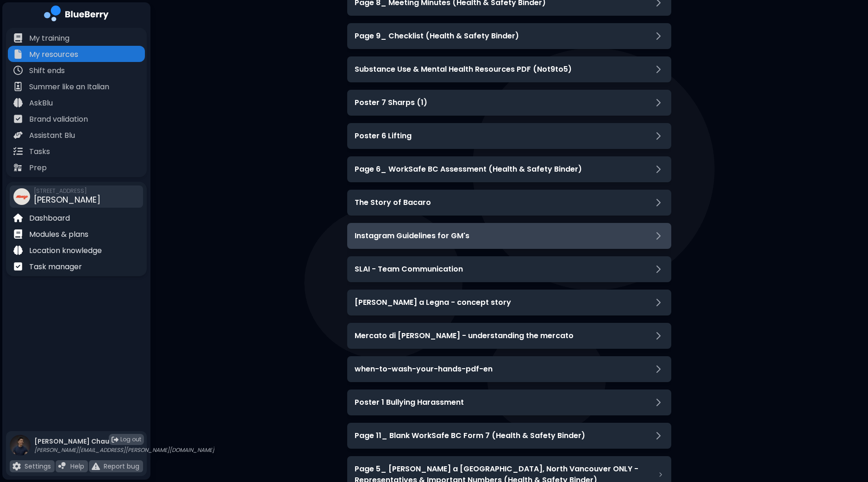 The width and height of the screenshot is (868, 482). Describe the element at coordinates (38, 466) in the screenshot. I see `p: Settings` at that location.